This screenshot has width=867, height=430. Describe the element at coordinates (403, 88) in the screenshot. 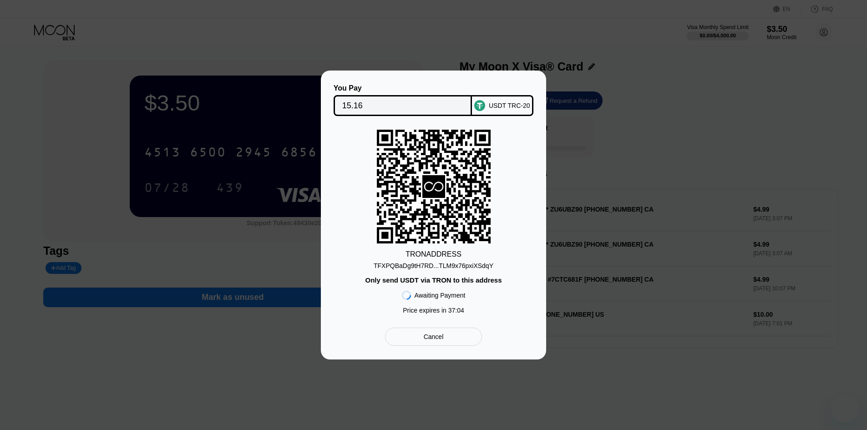

I see `div: You Pay` at that location.